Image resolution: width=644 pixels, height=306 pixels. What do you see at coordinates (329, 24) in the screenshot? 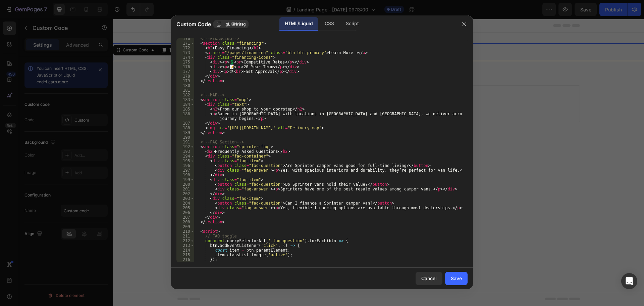
I see `div: CSS` at bounding box center [329, 24].